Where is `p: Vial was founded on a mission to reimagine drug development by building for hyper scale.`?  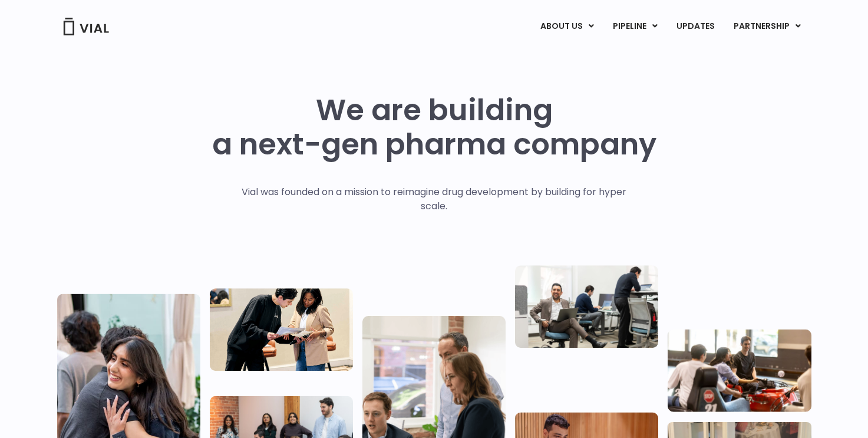 p: Vial was founded on a mission to reimagine drug development by building for hyper scale. is located at coordinates (433, 199).